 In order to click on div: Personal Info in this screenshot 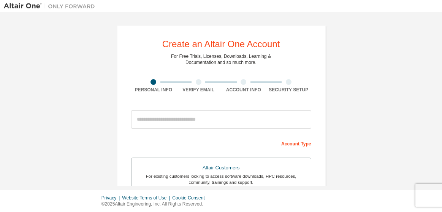, I will do `click(153, 90)`.